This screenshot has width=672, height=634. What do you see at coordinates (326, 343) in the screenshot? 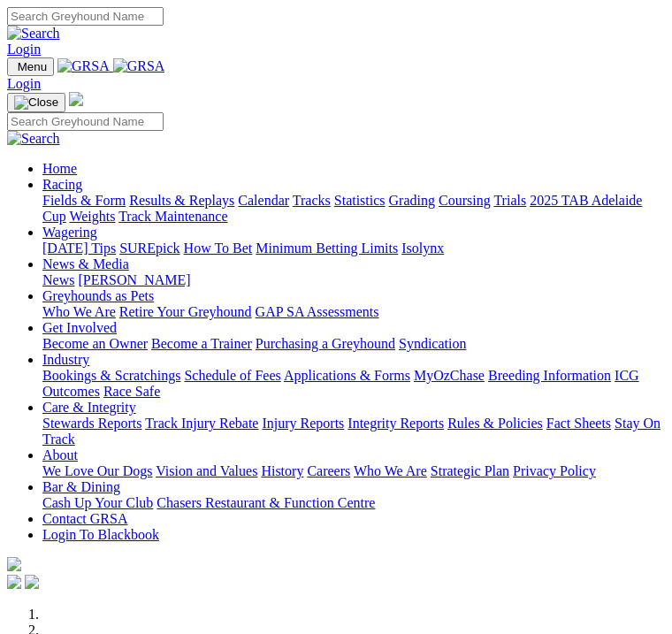
I see `a: Purchasing a Greyhound` at bounding box center [326, 343].